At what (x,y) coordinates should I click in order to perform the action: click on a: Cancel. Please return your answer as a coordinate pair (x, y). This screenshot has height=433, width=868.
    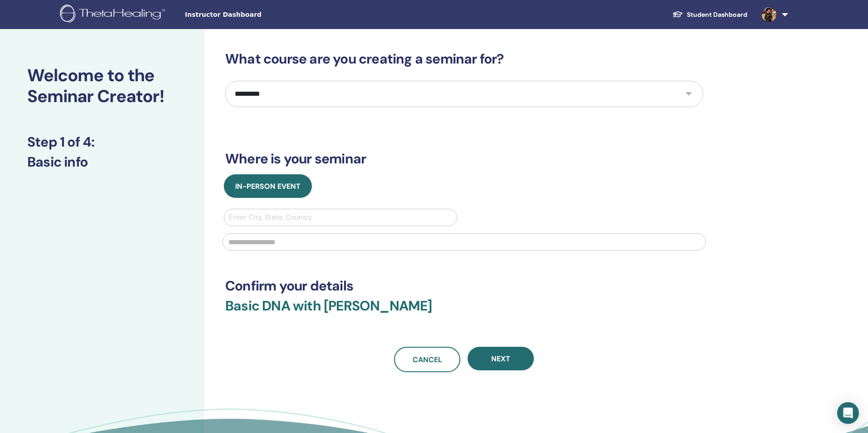
    Looking at the image, I should click on (427, 359).